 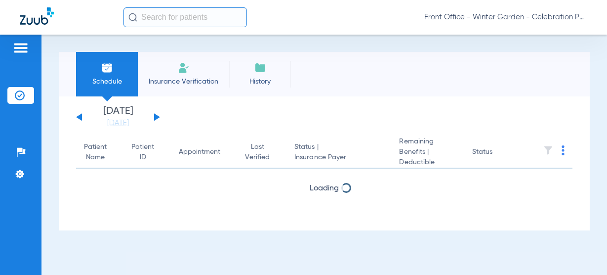 What do you see at coordinates (339, 157) in the screenshot?
I see `span: Insurance Payer` at bounding box center [339, 157].